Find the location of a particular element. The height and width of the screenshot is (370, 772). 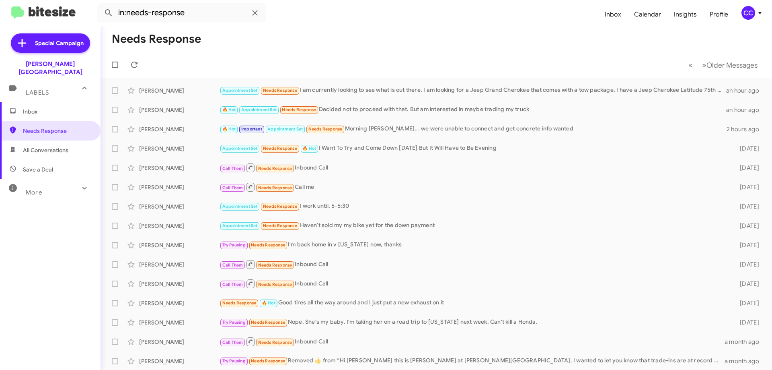

input: Search is located at coordinates (182, 13).